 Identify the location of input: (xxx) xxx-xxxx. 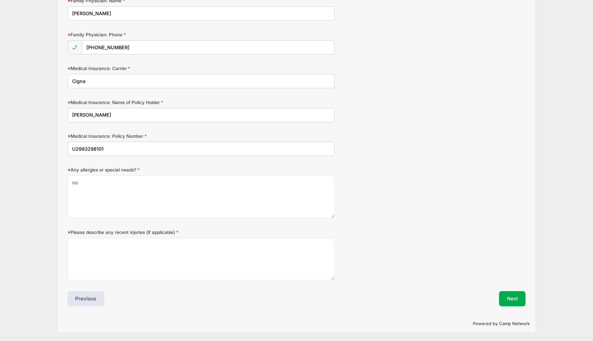
(208, 47).